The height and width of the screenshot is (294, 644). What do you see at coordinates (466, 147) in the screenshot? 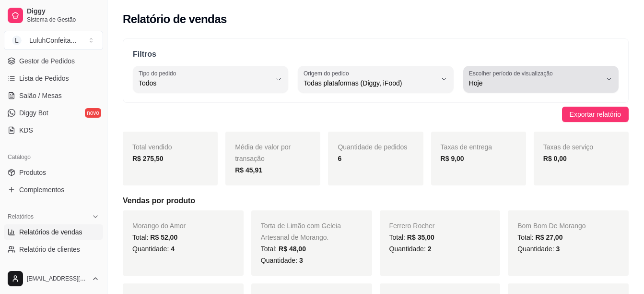
I see `span: Taxas de entrega` at bounding box center [466, 147].